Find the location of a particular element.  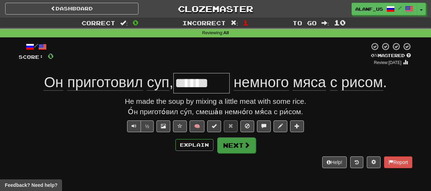

button: Reset to 0% Mastered (alt+r) is located at coordinates (231, 126).